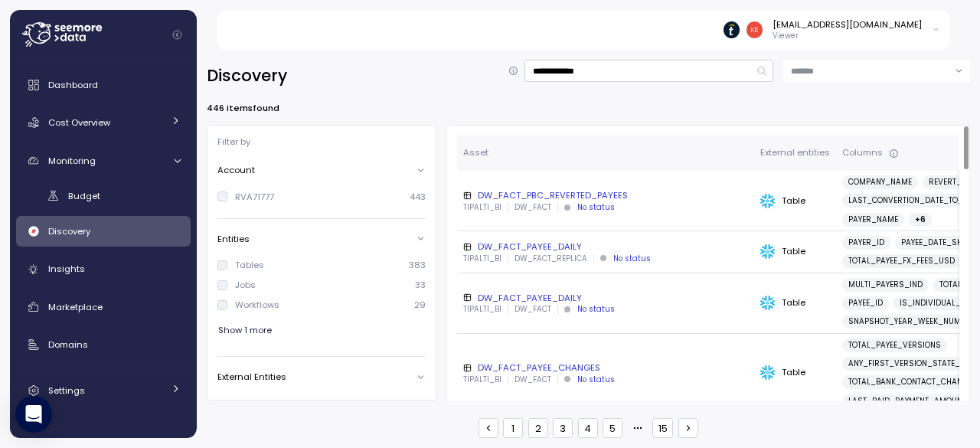  What do you see at coordinates (846, 36) in the screenshot?
I see `p: Viewer` at bounding box center [846, 36].